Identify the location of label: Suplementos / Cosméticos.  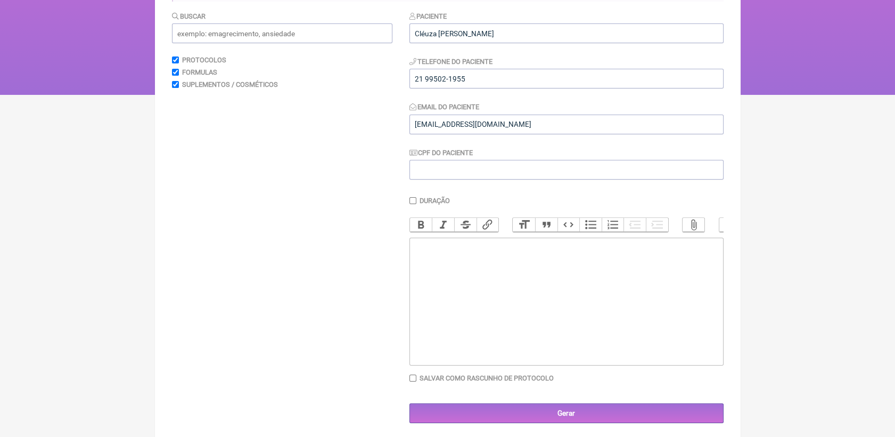
(230, 84).